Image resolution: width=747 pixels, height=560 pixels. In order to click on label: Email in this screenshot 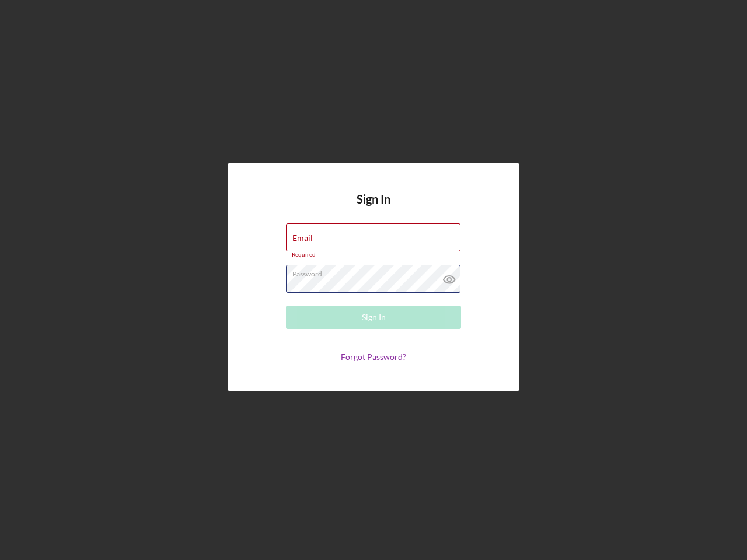, I will do `click(303, 238)`.